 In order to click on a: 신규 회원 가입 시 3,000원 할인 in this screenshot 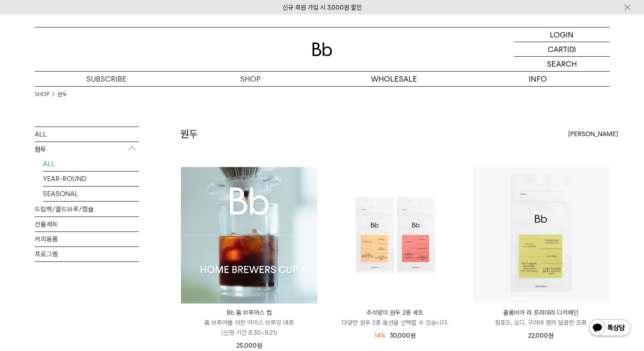, I will do `click(322, 8)`.